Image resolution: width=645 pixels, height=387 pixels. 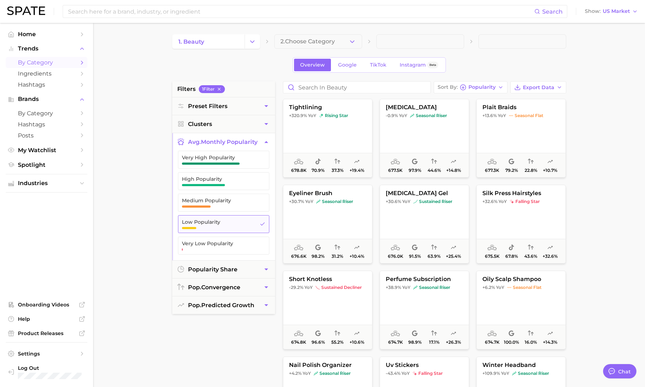 I want to click on span: 22.8%, so click(x=530, y=170).